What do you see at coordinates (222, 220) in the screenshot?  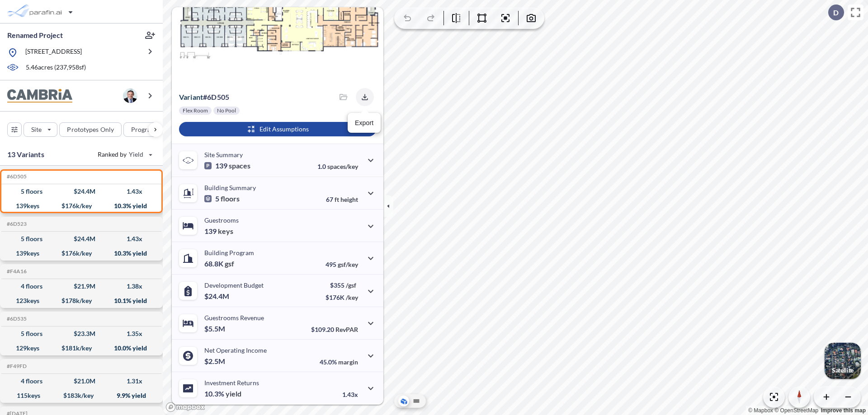 I see `p: Guestrooms` at bounding box center [222, 220].